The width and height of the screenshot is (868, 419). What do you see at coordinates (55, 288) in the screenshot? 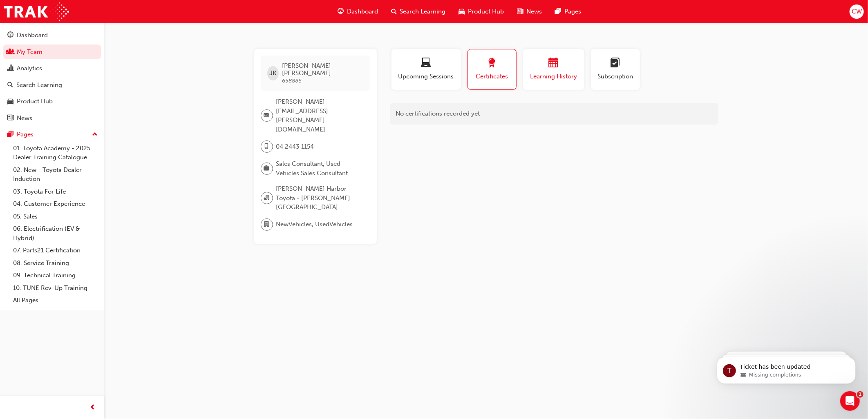
I see `a: 10. TUNE Rev-Up Training` at bounding box center [55, 288].